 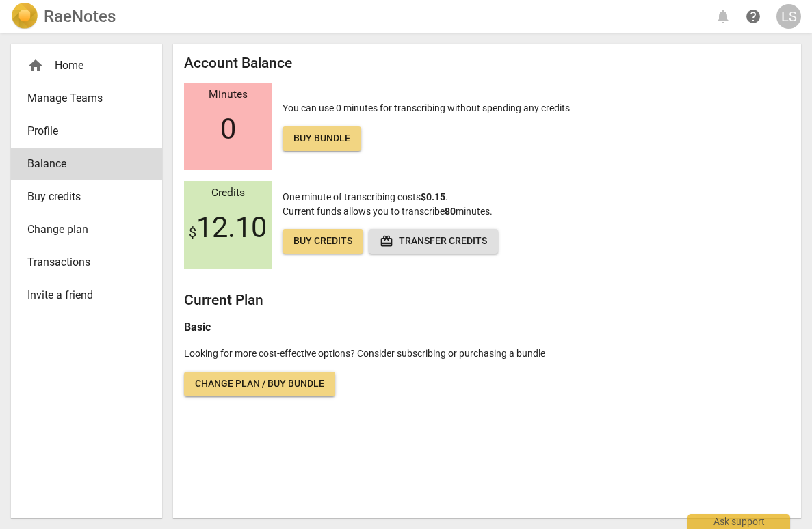 What do you see at coordinates (197, 327) in the screenshot?
I see `b: Basic` at bounding box center [197, 327].